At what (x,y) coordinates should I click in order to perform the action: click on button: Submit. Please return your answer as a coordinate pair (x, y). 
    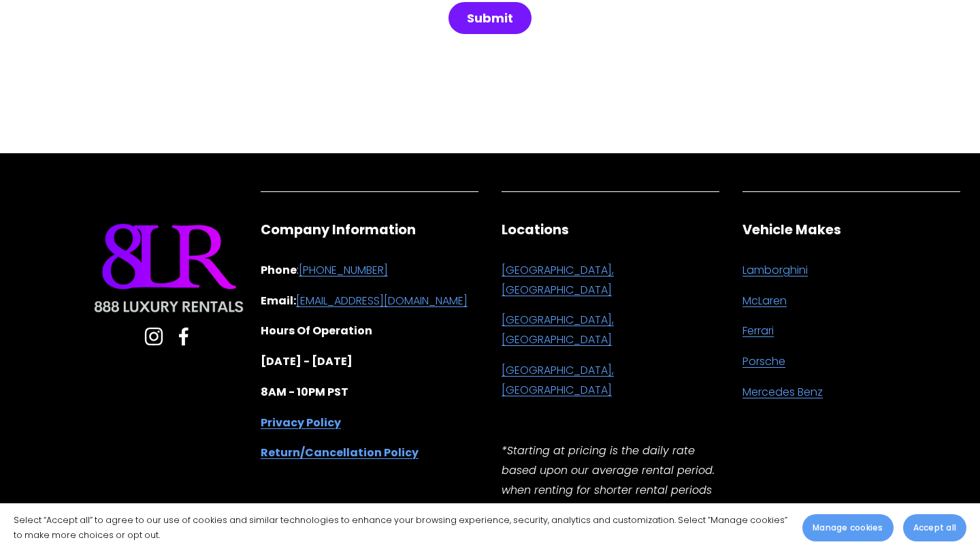
    Looking at the image, I should click on (490, 18).